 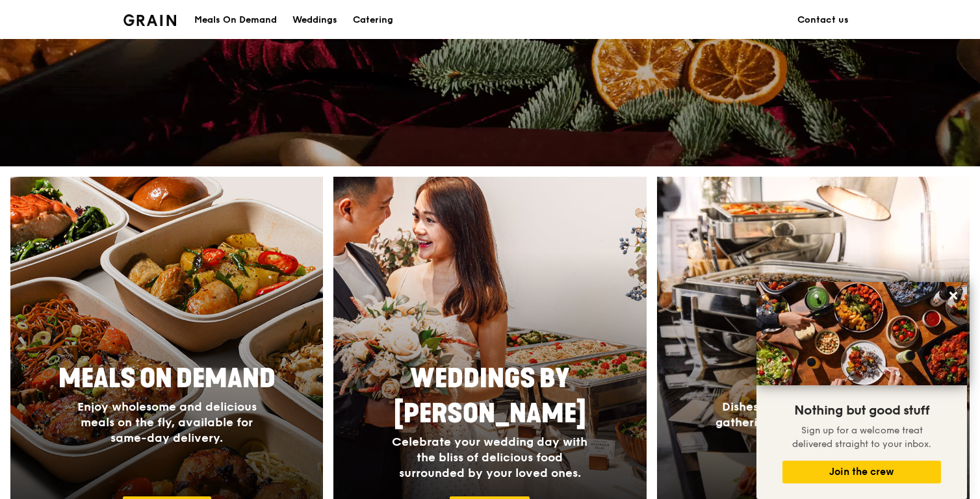 What do you see at coordinates (373, 20) in the screenshot?
I see `div: Catering` at bounding box center [373, 20].